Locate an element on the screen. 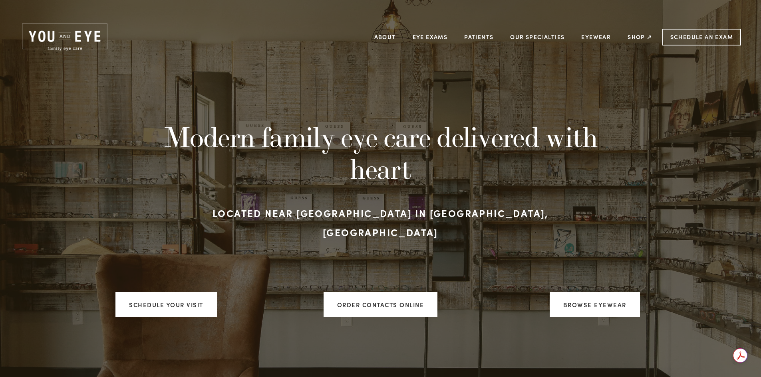 Image resolution: width=761 pixels, height=377 pixels. a: Our Specialties is located at coordinates (537, 37).